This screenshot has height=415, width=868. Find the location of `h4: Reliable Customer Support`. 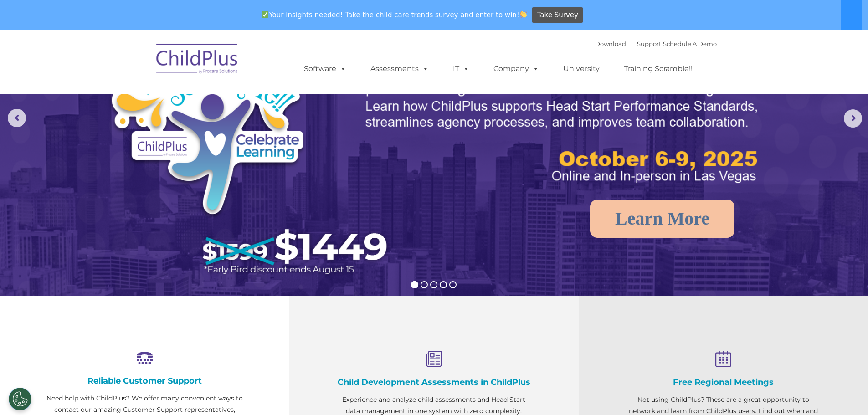

h4: Reliable Customer Support is located at coordinates (144, 381).